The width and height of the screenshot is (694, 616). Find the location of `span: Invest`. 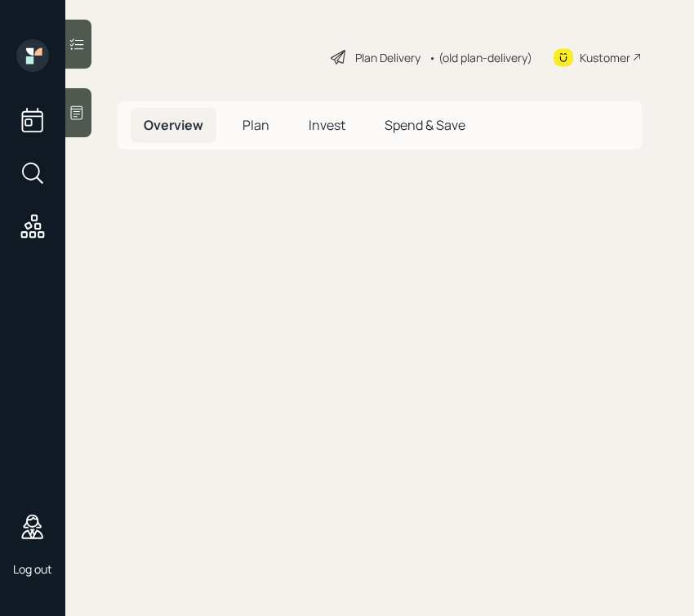

span: Invest is located at coordinates (326, 125).